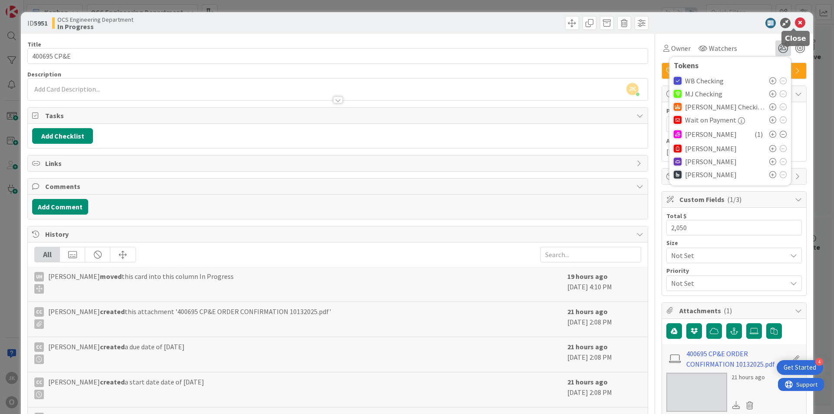 The width and height of the screenshot is (834, 414). I want to click on span: ( 1/3 ), so click(734, 199).